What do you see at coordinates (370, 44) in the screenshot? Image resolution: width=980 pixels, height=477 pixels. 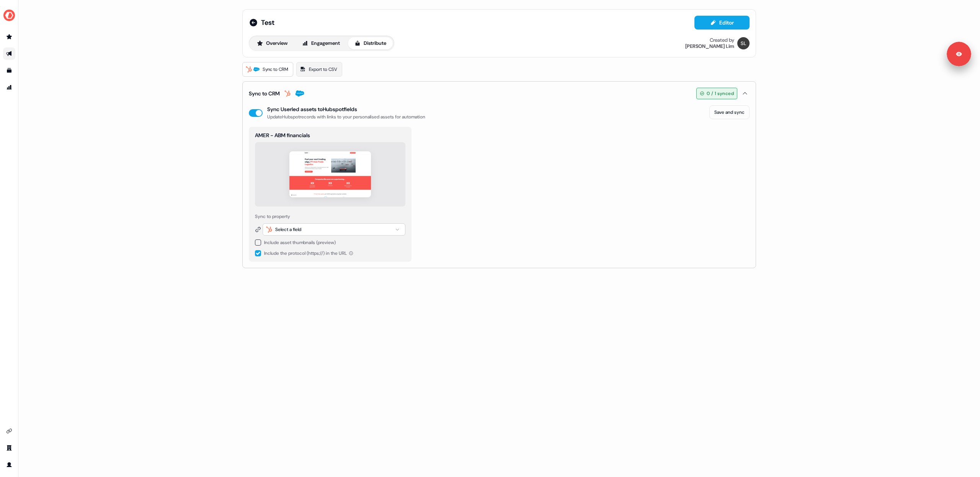 I see `button: Distribute` at bounding box center [370, 44].